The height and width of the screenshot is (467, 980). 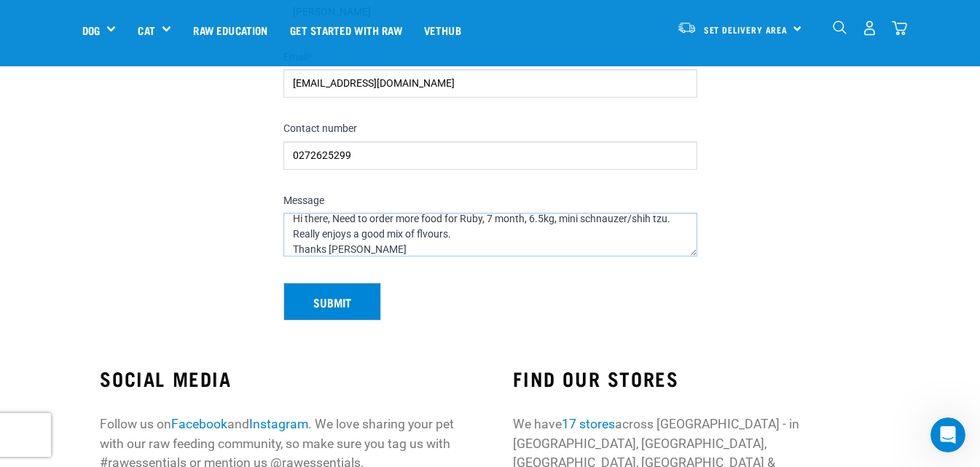 What do you see at coordinates (840, 27) in the screenshot?
I see `img: home-icon-1@2x.png` at bounding box center [840, 27].